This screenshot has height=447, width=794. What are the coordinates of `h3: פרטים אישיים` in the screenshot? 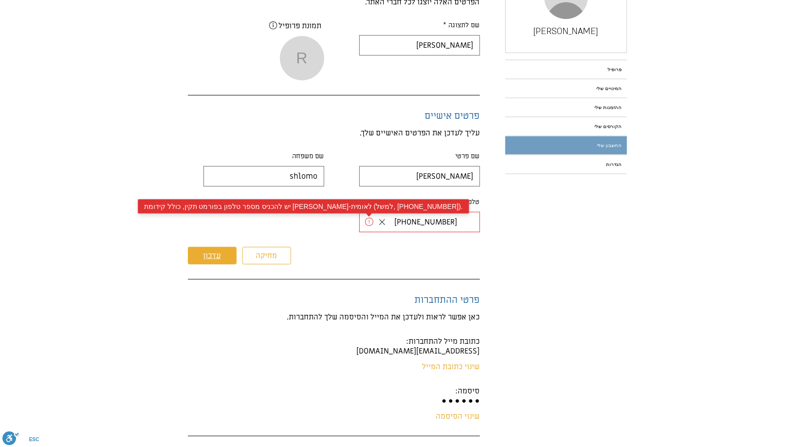 It's located at (334, 116).